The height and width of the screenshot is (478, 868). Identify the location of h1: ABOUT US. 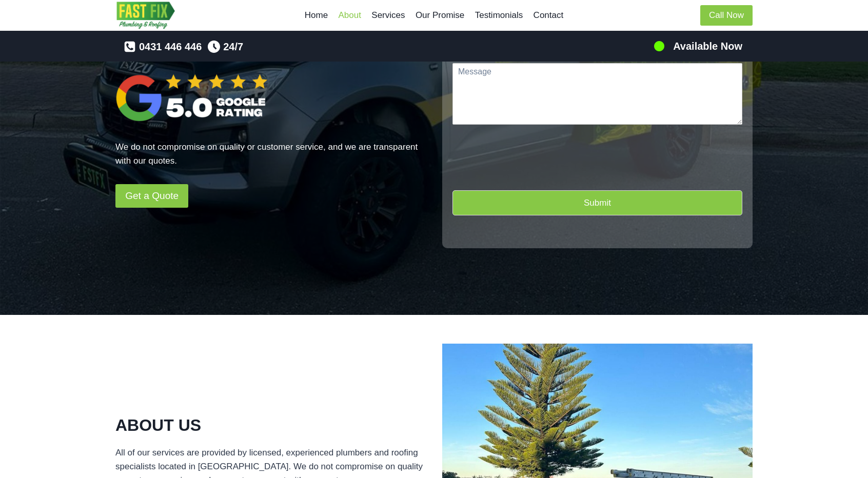
(271, 425).